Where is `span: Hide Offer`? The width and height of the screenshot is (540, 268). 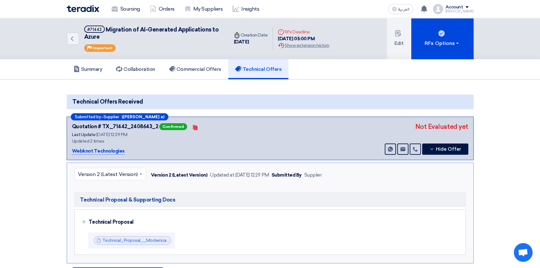 span: Hide Offer is located at coordinates (448, 149).